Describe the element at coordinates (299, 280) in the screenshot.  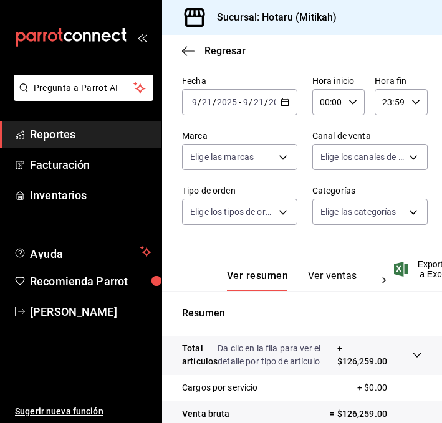
I see `div: navigation tabs` at that location.